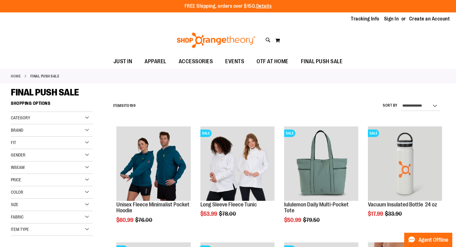 Image resolution: width=456 pixels, height=247 pixels. Describe the element at coordinates (428, 240) in the screenshot. I see `button: Agent Offline` at that location.